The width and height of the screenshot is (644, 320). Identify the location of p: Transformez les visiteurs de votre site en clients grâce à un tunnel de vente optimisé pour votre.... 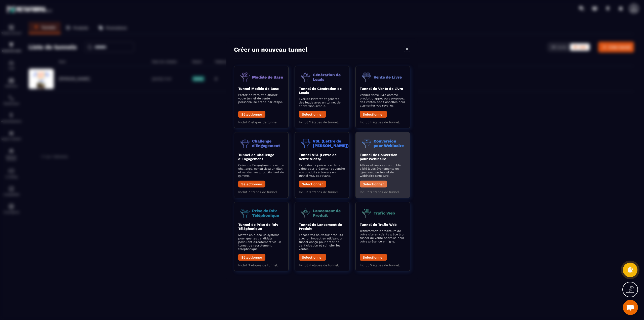
(383, 236).